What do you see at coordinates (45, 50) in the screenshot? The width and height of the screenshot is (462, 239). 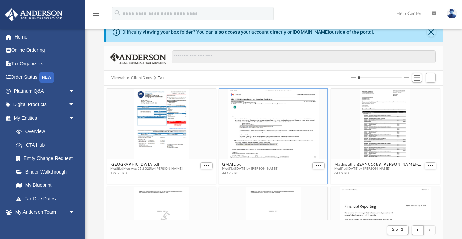 I see `a: Online Ordering` at bounding box center [45, 50].